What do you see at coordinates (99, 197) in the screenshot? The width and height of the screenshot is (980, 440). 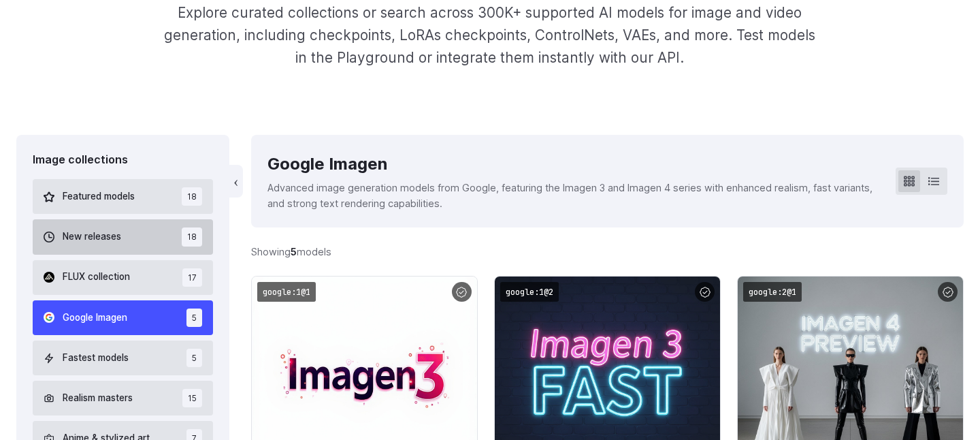 I see `span: Featured models` at bounding box center [99, 197].